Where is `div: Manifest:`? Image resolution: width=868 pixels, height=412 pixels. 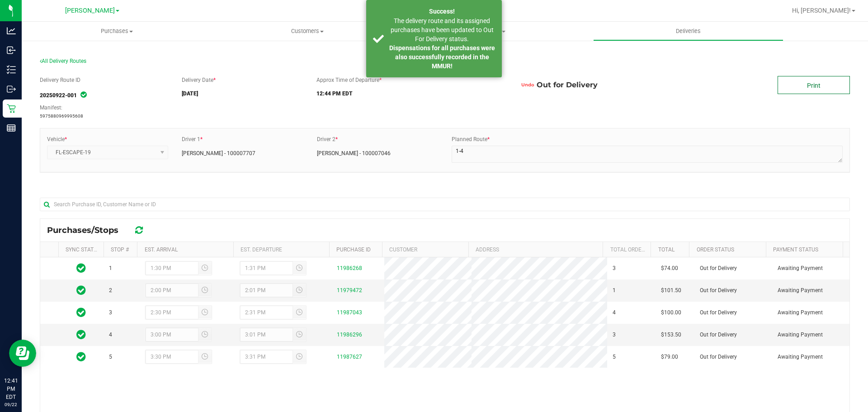
div: Manifest: is located at coordinates (102, 107).